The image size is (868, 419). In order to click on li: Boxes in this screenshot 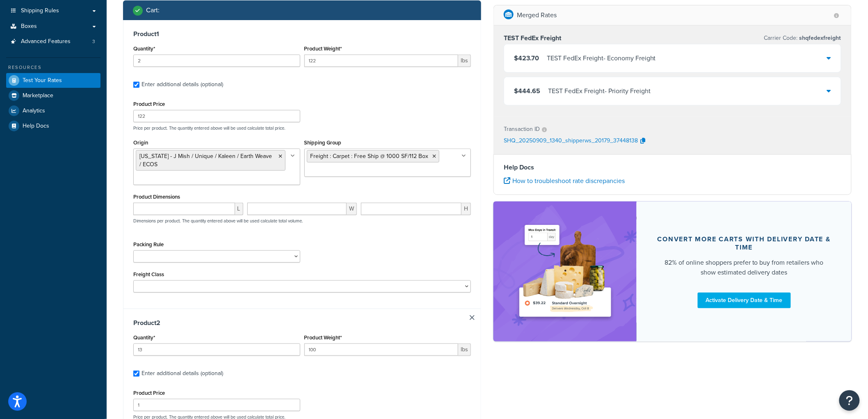, I will do `click(53, 27)`.